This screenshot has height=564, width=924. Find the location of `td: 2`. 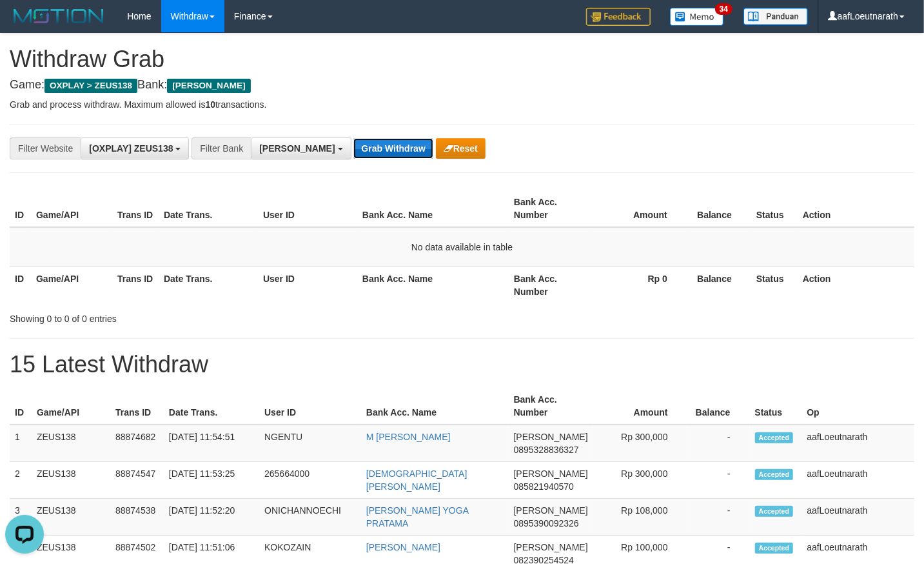

td: 2 is located at coordinates (21, 480).